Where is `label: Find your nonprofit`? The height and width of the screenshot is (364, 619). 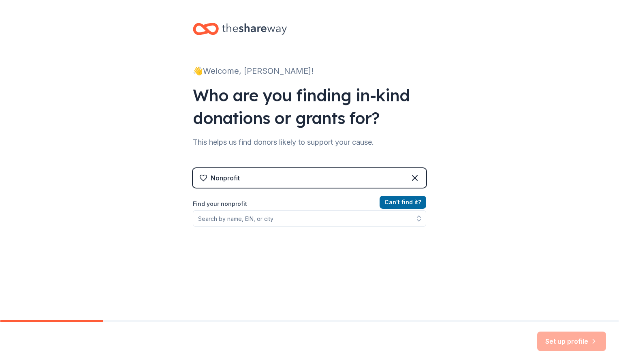
label: Find your nonprofit is located at coordinates (309, 204).